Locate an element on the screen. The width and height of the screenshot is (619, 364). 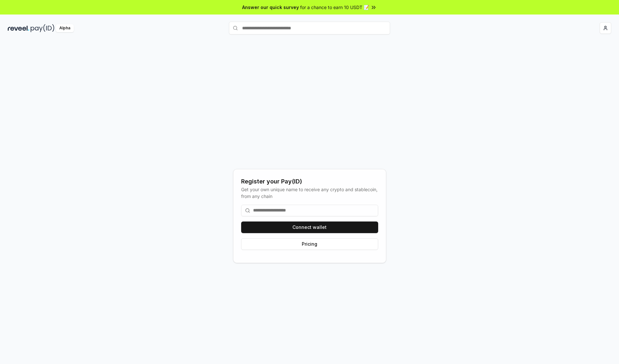
button: Pricing is located at coordinates (309, 244).